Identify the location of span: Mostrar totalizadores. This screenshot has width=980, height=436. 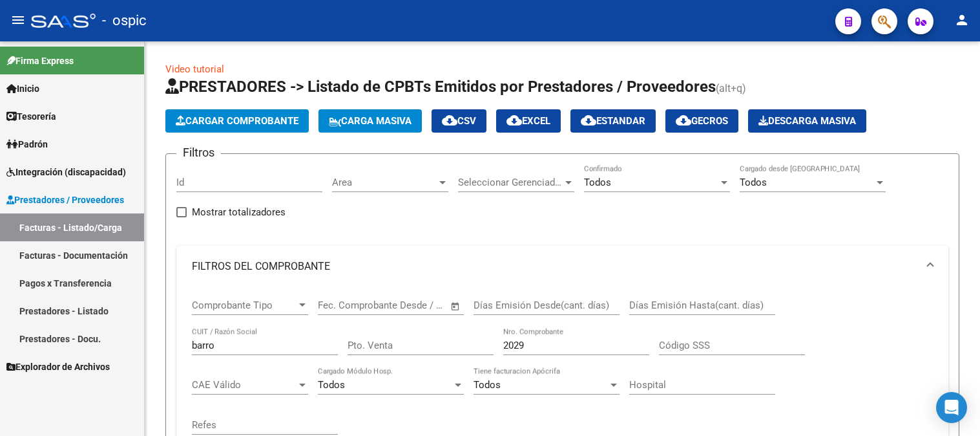
(238, 212).